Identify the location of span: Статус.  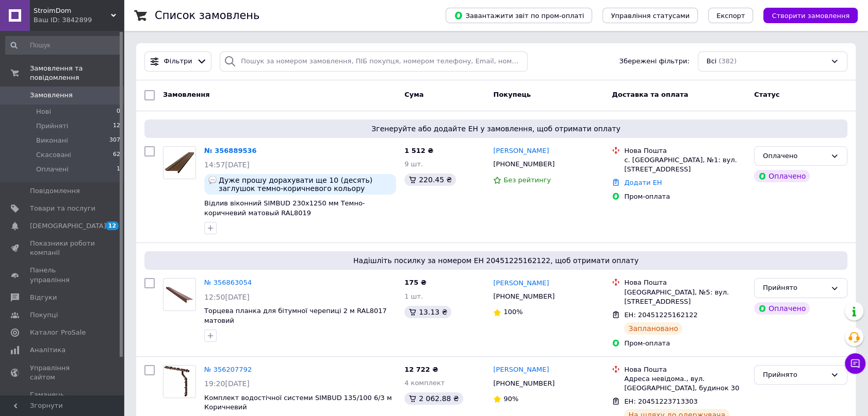
(766, 94).